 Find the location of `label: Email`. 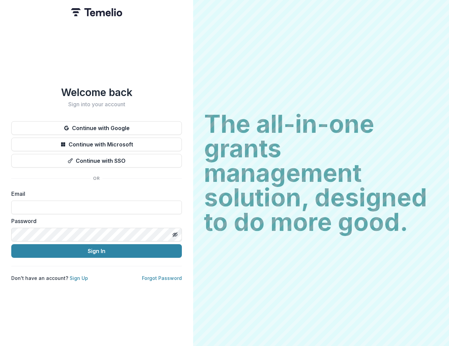

label: Email is located at coordinates (94, 194).